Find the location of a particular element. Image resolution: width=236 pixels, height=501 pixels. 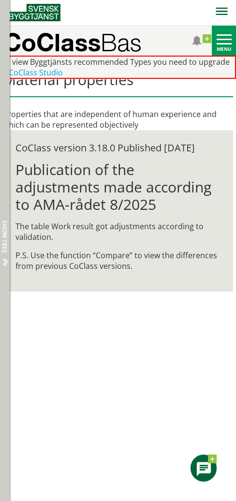

img: Svensk Byggtjänst is located at coordinates (34, 13).